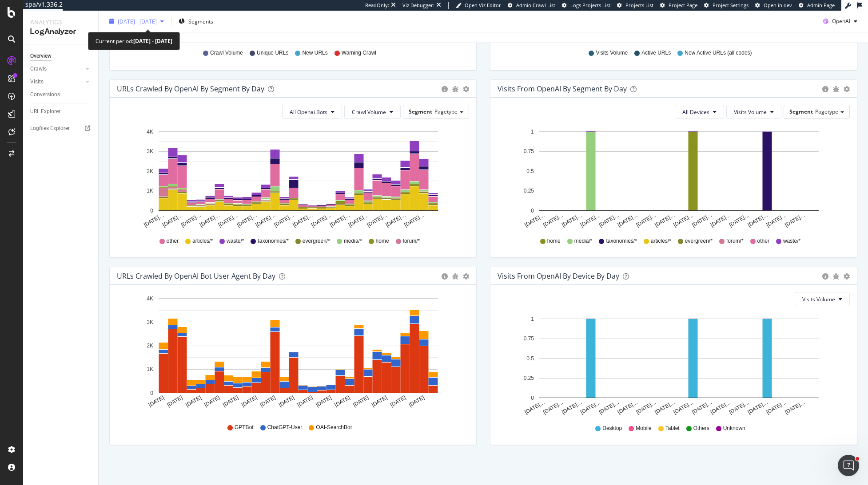 The height and width of the screenshot is (485, 868). Describe the element at coordinates (586, 5) in the screenshot. I see `a: Logs Projects List` at that location.